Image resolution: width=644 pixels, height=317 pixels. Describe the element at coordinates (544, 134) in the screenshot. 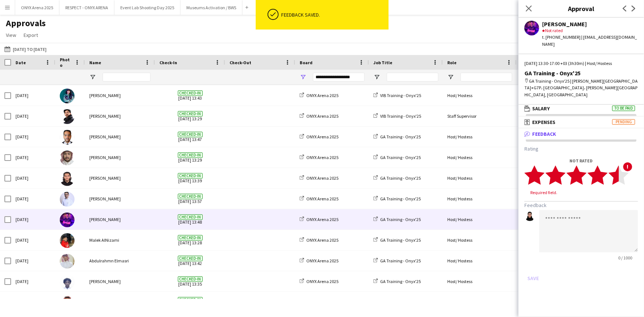

I see `span: Feedback` at that location.